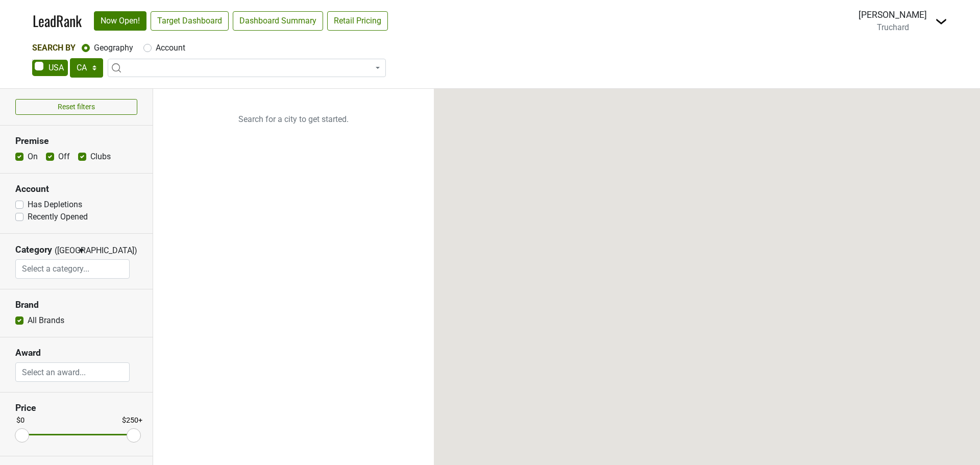  What do you see at coordinates (941, 21) in the screenshot?
I see `img: Dropdown Menu` at bounding box center [941, 21].